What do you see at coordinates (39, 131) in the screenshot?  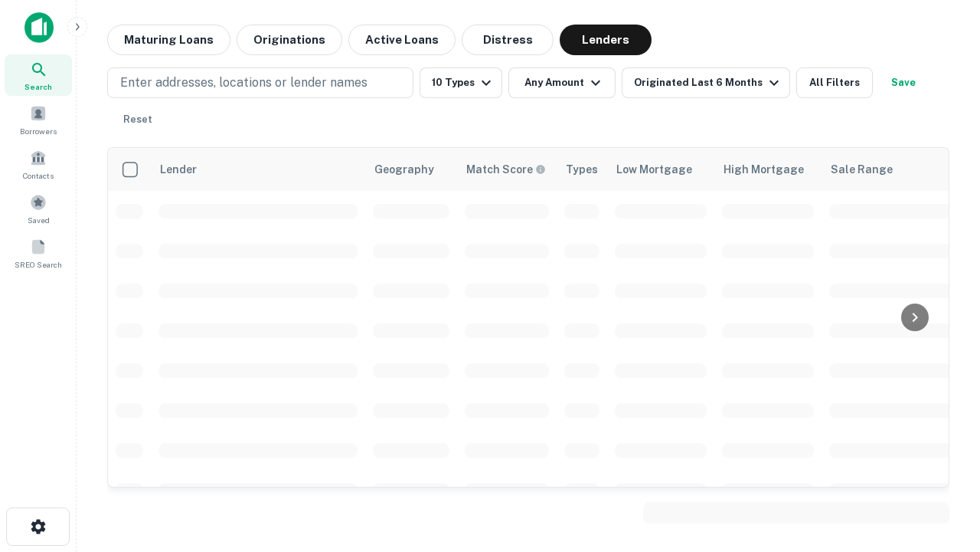 I see `span: Borrowers` at bounding box center [39, 131].